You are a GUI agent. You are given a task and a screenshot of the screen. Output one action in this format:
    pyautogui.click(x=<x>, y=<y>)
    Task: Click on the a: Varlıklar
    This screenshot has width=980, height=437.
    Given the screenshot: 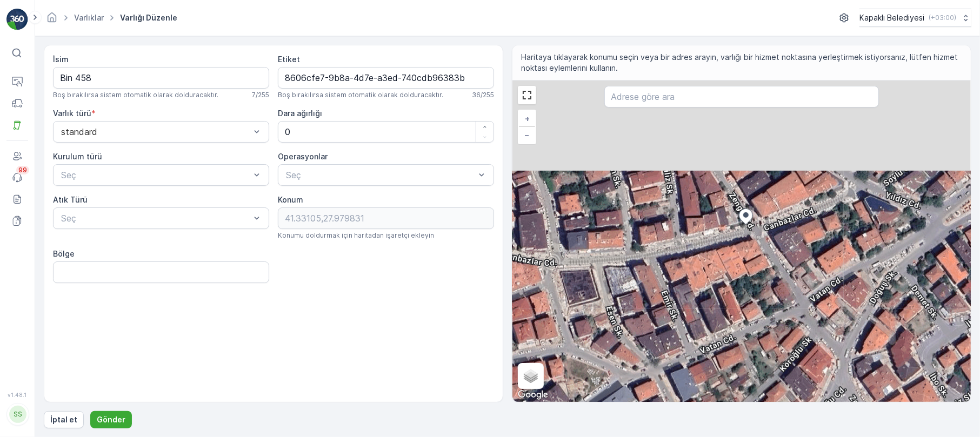 What is the action you would take?
    pyautogui.click(x=89, y=18)
    